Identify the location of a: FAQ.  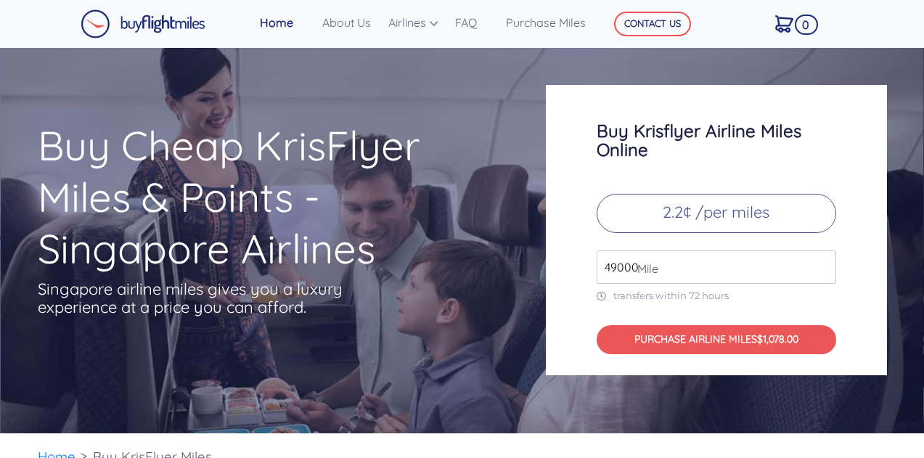
(475, 23).